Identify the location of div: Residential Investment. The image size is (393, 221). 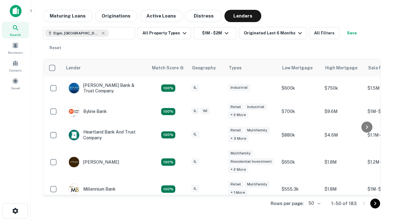
(251, 161).